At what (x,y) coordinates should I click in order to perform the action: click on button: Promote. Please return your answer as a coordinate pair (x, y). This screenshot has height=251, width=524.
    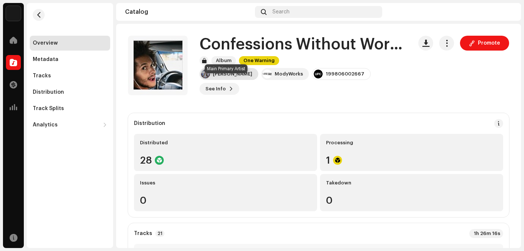
    Looking at the image, I should click on (485, 43).